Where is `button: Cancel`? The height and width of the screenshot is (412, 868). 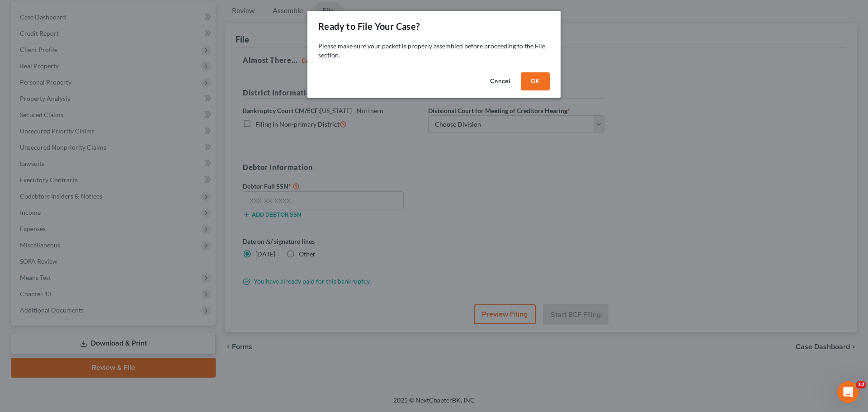 button: Cancel is located at coordinates (500, 81).